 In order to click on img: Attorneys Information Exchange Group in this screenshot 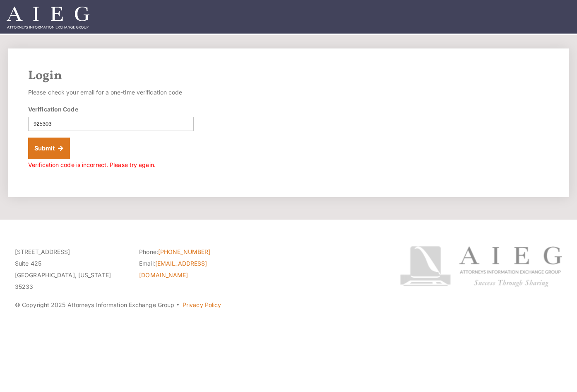, I will do `click(48, 18)`.